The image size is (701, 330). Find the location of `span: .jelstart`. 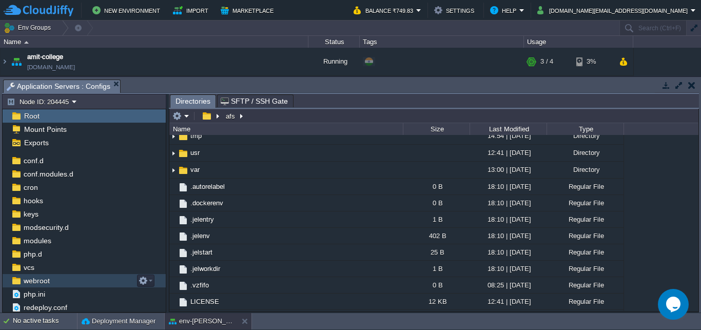

span: .jelstart is located at coordinates (201, 252).